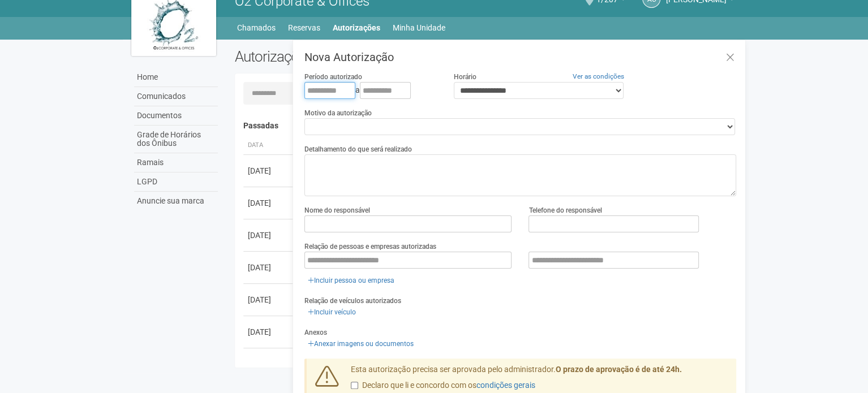 The height and width of the screenshot is (393, 868). I want to click on h3: Nova Autorização, so click(520, 57).